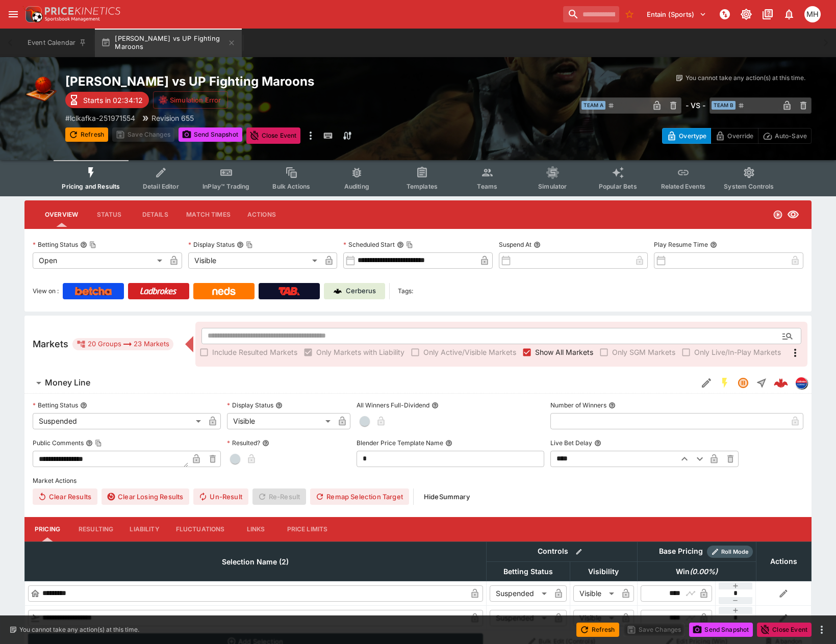 The height and width of the screenshot is (644, 836). What do you see at coordinates (144, 529) in the screenshot?
I see `button: Liability` at bounding box center [144, 529].